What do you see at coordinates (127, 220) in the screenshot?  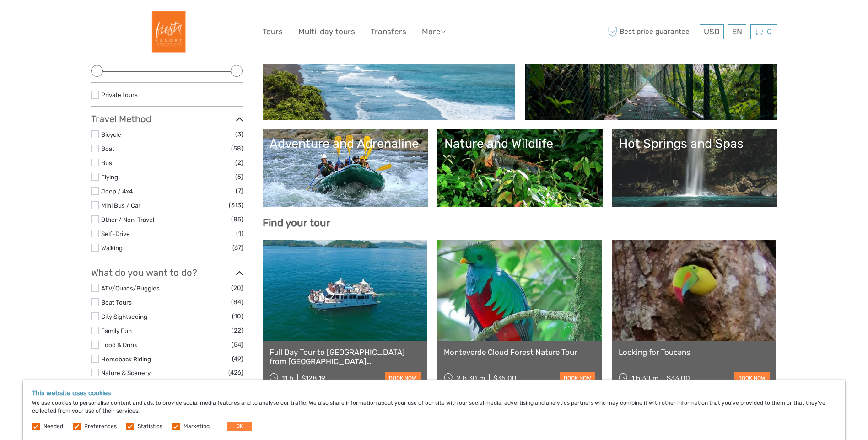 I see `a: Other / Non-Travel` at bounding box center [127, 220].